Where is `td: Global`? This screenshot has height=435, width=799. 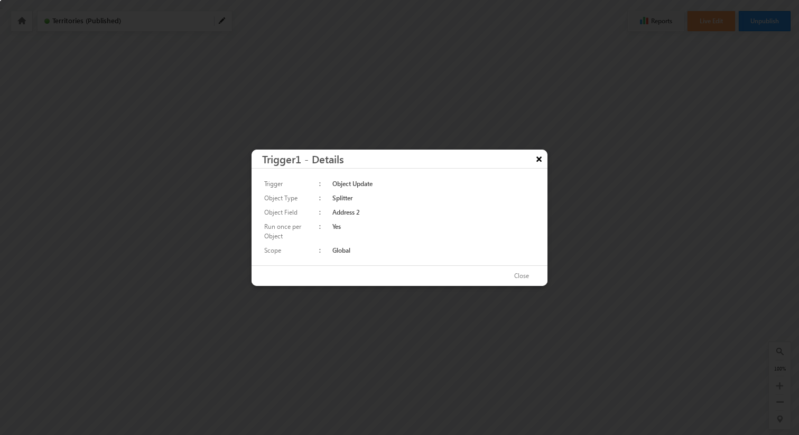 td: Global is located at coordinates (433, 250).